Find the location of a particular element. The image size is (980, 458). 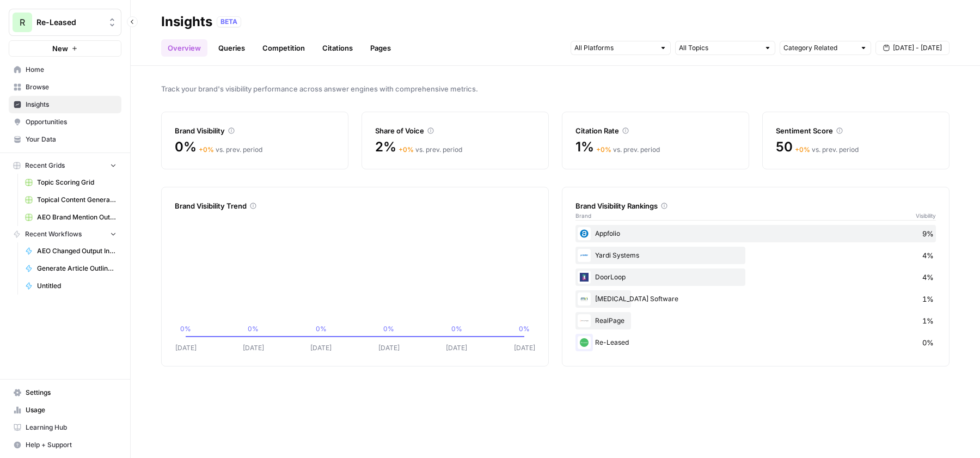

span: Settings is located at coordinates (71, 393).